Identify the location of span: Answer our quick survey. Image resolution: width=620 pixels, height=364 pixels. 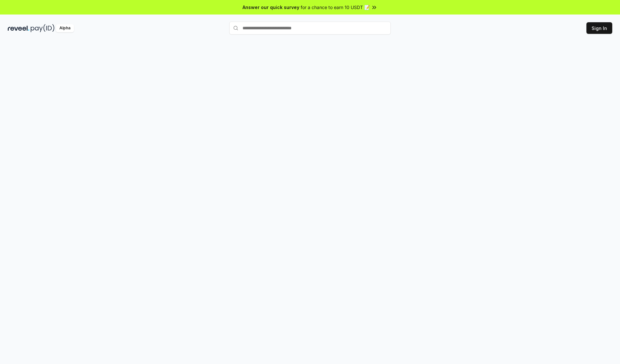
(271, 7).